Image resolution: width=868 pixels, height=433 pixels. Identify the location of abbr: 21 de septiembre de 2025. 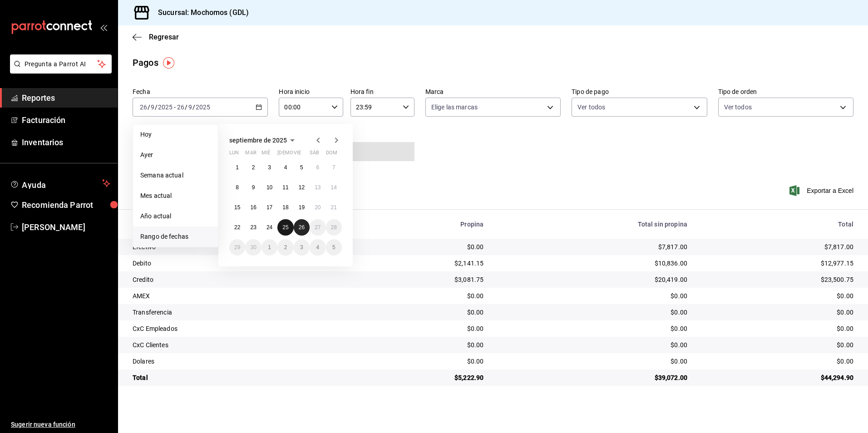
(334, 208).